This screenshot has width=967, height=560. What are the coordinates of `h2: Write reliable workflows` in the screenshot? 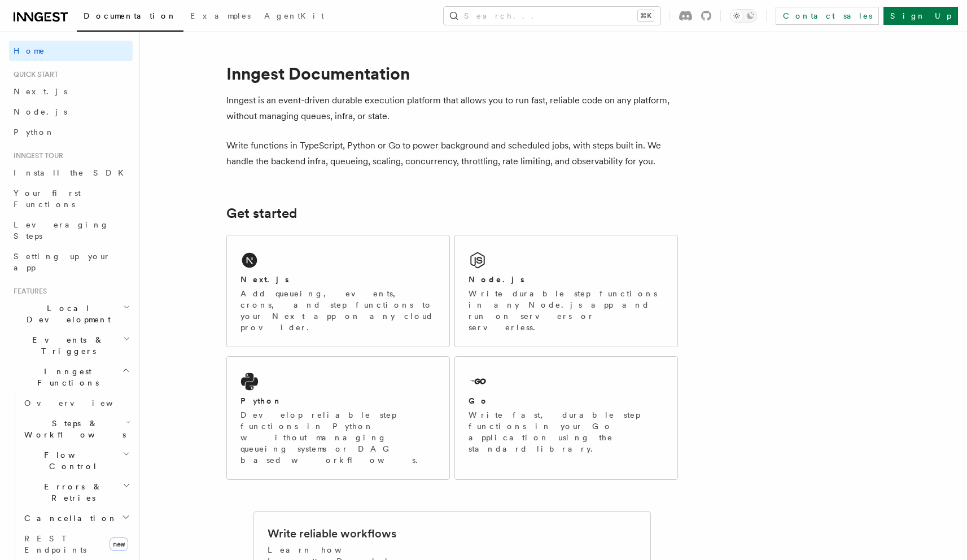 It's located at (332, 533).